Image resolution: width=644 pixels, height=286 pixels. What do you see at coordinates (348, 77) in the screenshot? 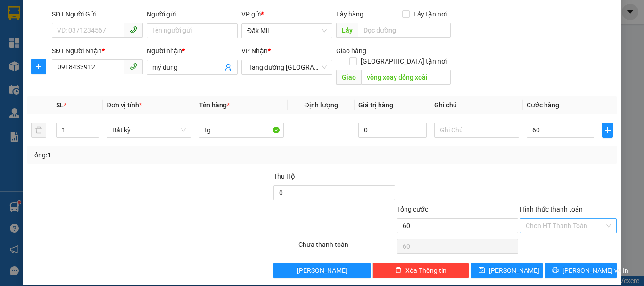
I see `span: Giao` at bounding box center [348, 77].